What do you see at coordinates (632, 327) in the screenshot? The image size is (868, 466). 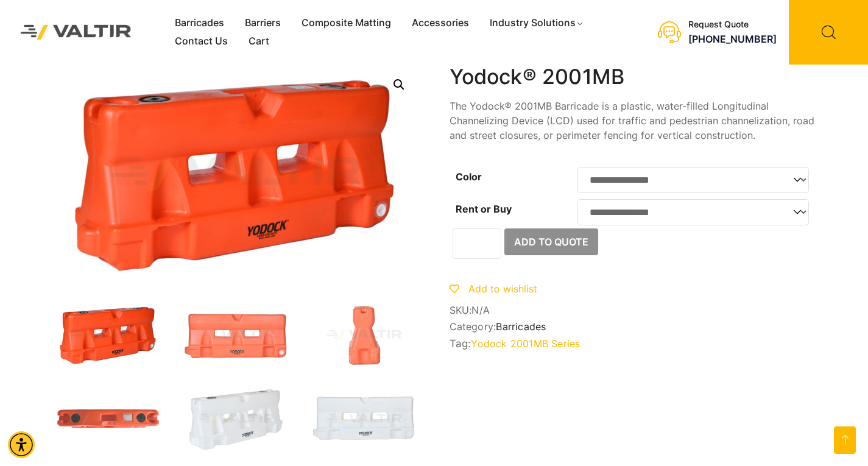 I see `span: Category:` at bounding box center [632, 327].